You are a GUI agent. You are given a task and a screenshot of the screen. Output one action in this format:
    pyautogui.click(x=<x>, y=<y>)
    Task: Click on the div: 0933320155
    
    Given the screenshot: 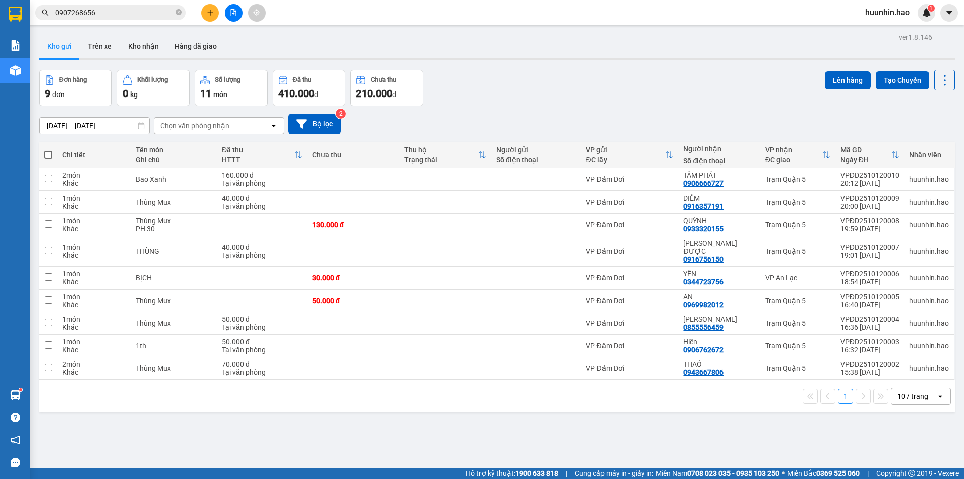 What is the action you would take?
    pyautogui.click(x=704, y=228)
    